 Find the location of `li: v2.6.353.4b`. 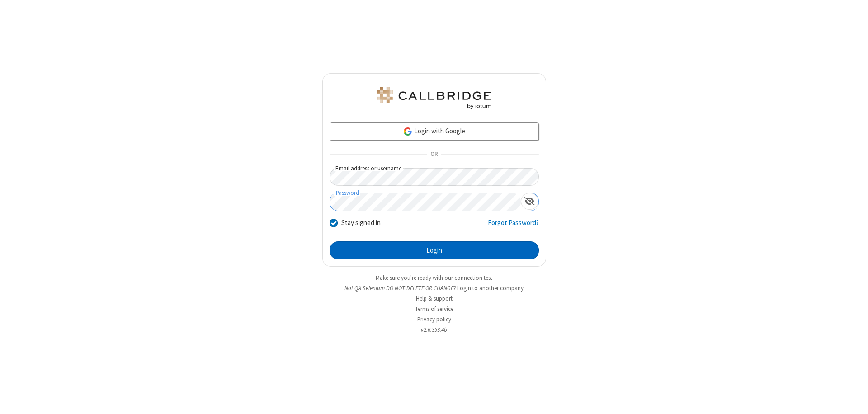

li: v2.6.353.4b is located at coordinates (434, 330).